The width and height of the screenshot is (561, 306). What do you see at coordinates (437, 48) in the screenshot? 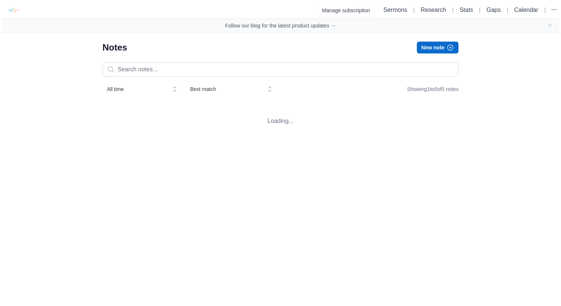
I see `a: New note` at bounding box center [437, 48].